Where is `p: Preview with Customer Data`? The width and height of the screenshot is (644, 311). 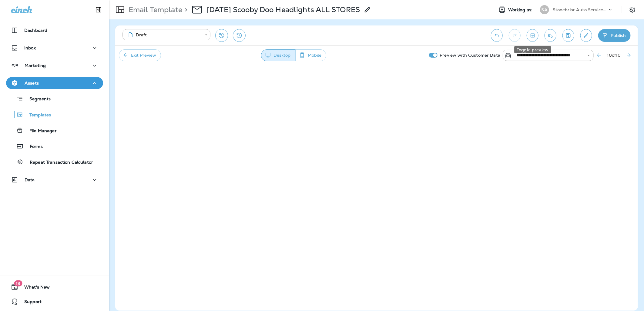 p: Preview with Customer Data is located at coordinates (470, 55).